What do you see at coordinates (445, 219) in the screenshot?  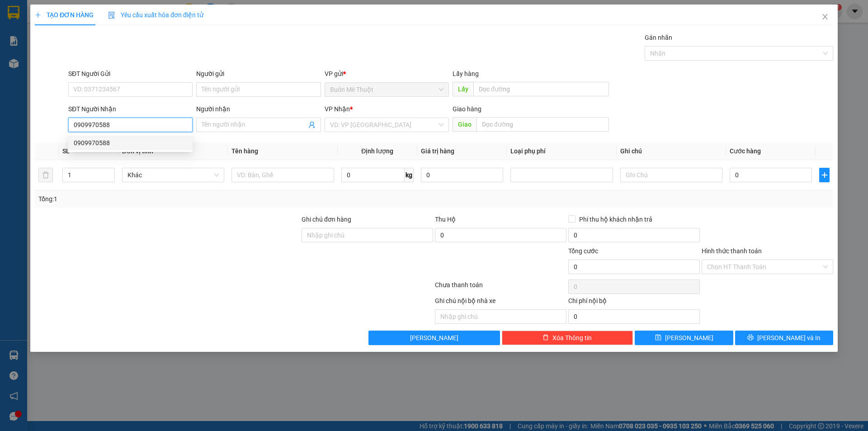 I see `span: Thu Hộ` at bounding box center [445, 219].